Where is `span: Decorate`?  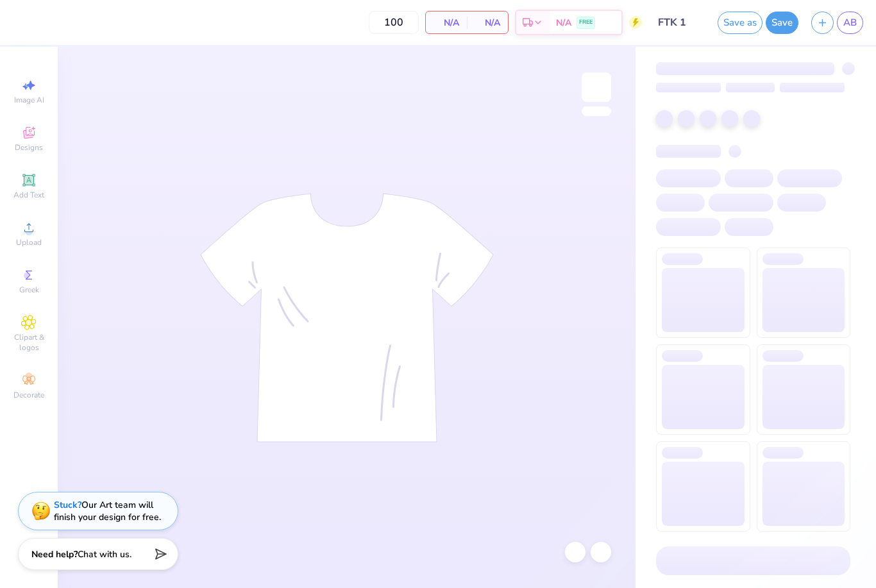
span: Decorate is located at coordinates (29, 396).